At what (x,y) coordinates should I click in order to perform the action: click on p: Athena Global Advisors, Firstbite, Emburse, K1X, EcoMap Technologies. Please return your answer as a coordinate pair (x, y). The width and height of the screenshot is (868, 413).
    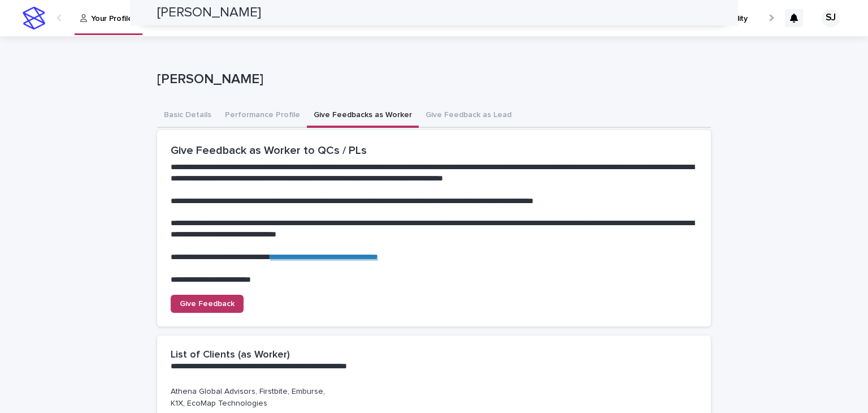
    Looking at the image, I should click on (254, 397).